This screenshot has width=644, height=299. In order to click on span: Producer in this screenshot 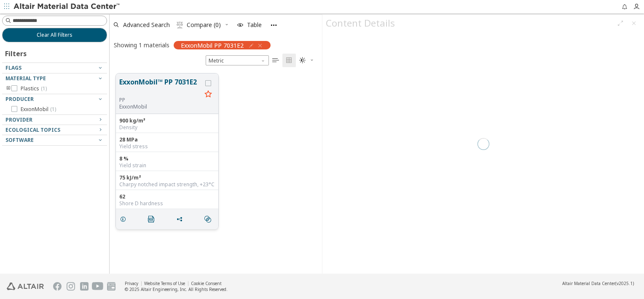, I will do `click(20, 98)`.